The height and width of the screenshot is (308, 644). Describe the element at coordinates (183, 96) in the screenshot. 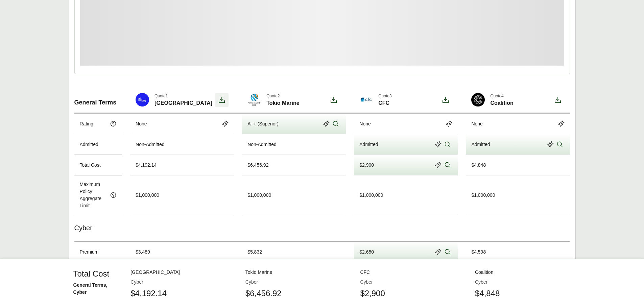

I see `span: Quote 1` at that location.